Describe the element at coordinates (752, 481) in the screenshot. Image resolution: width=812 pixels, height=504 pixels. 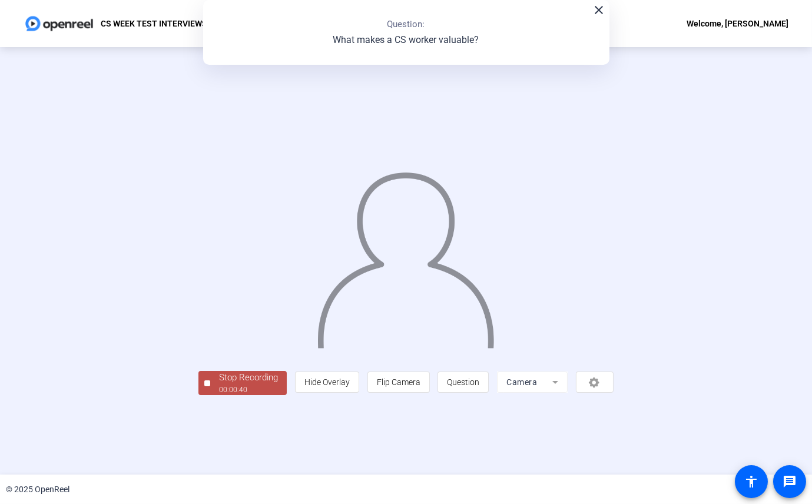
I see `mat-icon: accessibility` at that location.